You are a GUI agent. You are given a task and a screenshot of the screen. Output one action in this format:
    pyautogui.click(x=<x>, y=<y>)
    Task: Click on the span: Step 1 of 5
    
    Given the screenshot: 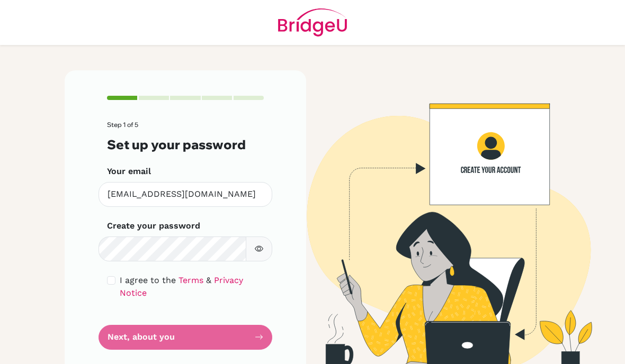 What is the action you would take?
    pyautogui.click(x=122, y=124)
    